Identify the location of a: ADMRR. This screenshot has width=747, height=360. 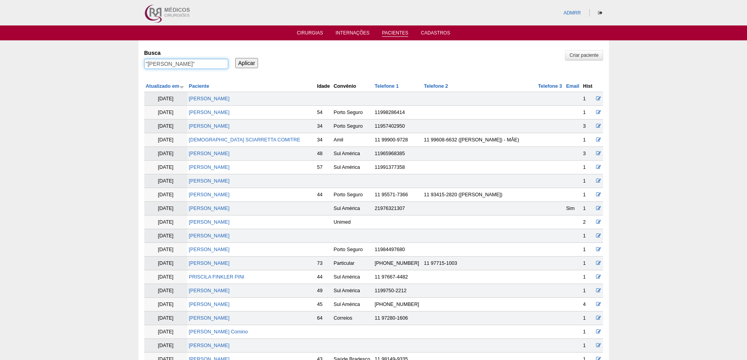
(572, 13).